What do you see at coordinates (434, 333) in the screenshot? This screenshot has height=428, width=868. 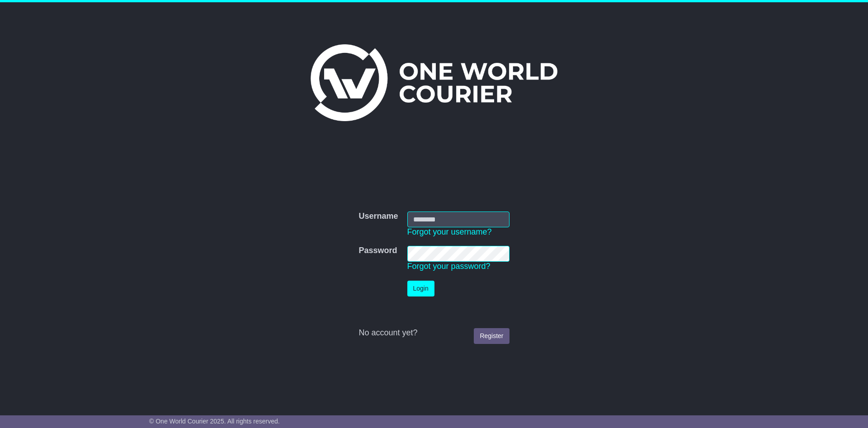 I see `div: No account yet?` at bounding box center [434, 333].